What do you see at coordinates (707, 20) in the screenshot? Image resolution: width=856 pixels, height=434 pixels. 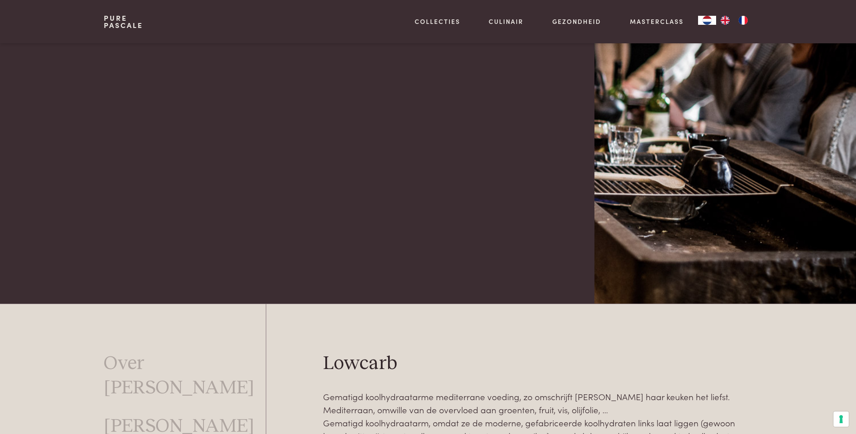 I see `a: NL` at bounding box center [707, 20].